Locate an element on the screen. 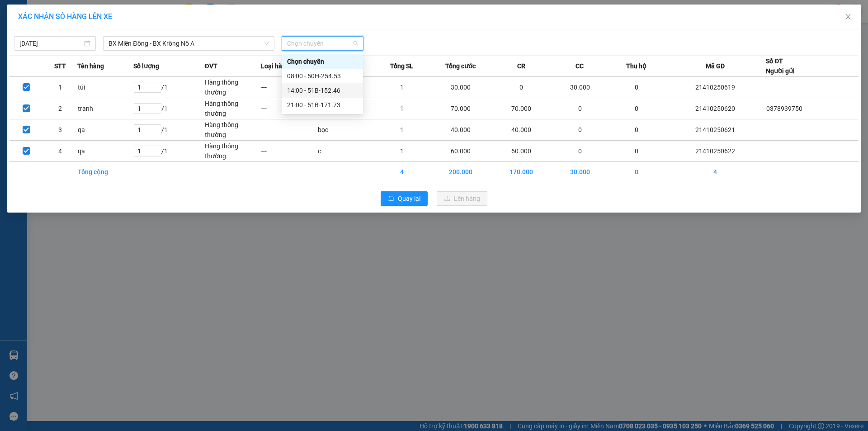 The image size is (868, 431). td: tranh is located at coordinates (105, 108).